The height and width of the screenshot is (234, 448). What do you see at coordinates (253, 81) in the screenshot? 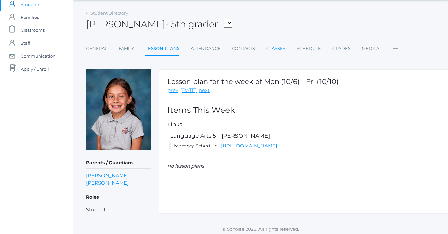
I see `h1: Lesson plan for the week of Mon (10/6) - Fri (10/10)` at bounding box center [253, 81].